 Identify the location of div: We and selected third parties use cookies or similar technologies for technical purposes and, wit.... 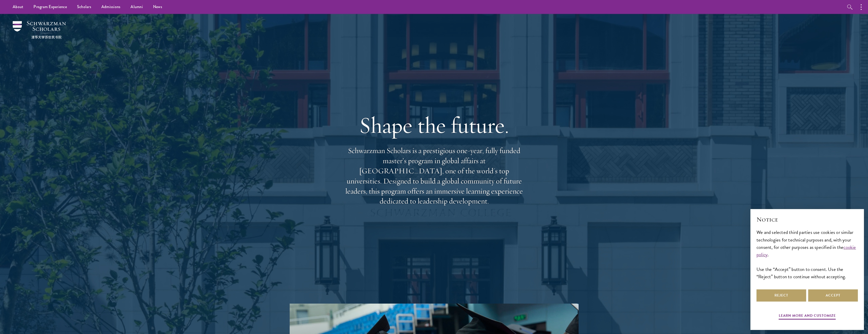
(807, 254).